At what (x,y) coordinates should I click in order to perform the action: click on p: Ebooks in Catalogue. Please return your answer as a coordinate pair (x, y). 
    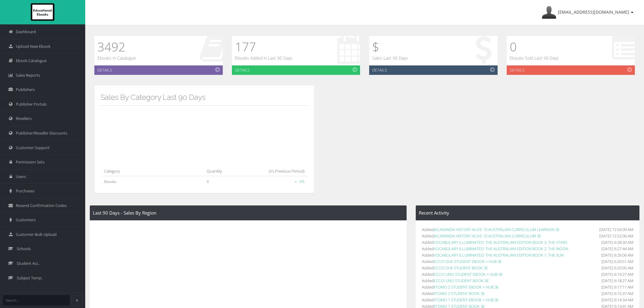
    Looking at the image, I should click on (117, 58).